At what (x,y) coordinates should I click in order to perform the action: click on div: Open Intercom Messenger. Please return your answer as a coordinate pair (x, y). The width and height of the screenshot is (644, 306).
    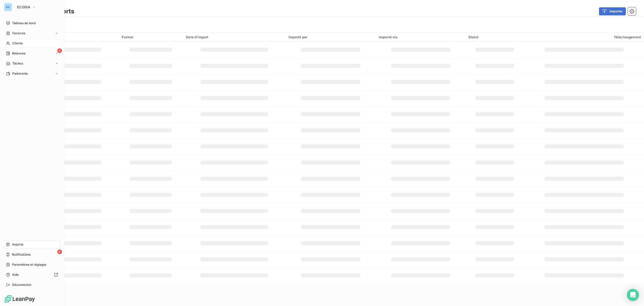
    Looking at the image, I should click on (633, 295).